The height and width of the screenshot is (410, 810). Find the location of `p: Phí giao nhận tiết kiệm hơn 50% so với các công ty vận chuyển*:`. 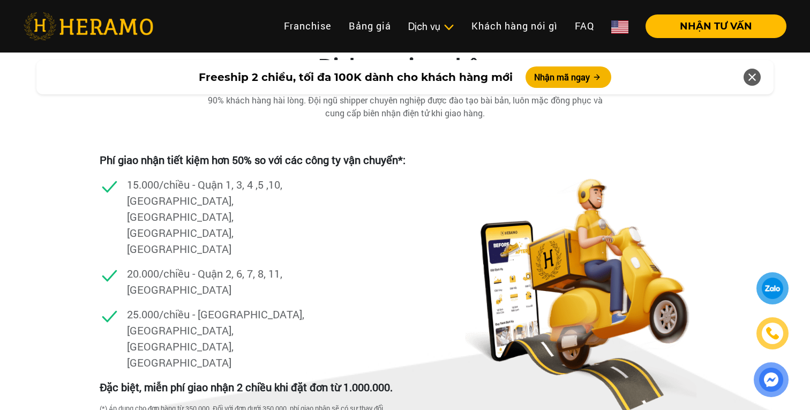

p: Phí giao nhận tiết kiệm hơn 50% so với các công ty vận chuyển*: is located at coordinates (252, 160).